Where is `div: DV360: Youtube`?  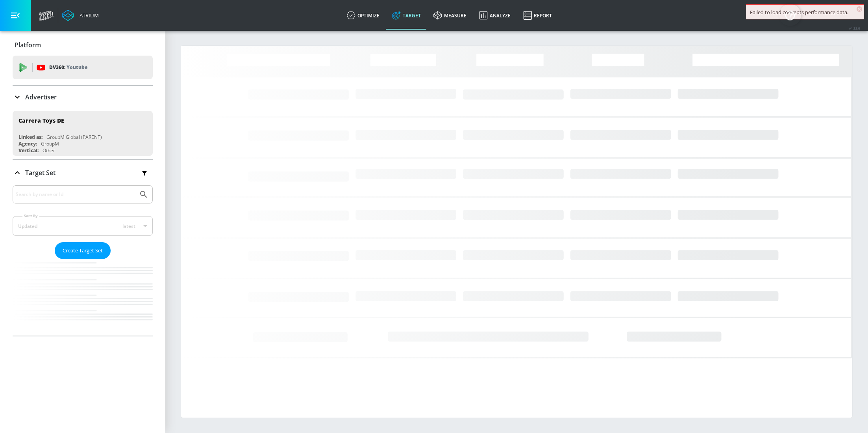 div: DV360: Youtube is located at coordinates (83, 68).